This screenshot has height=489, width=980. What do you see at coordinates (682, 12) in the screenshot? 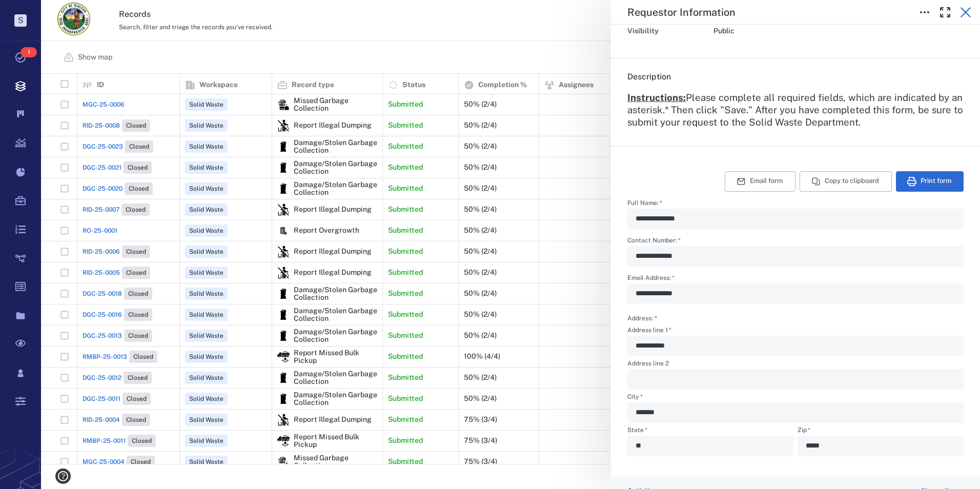
I see `h5: Requestor Information` at bounding box center [682, 12].